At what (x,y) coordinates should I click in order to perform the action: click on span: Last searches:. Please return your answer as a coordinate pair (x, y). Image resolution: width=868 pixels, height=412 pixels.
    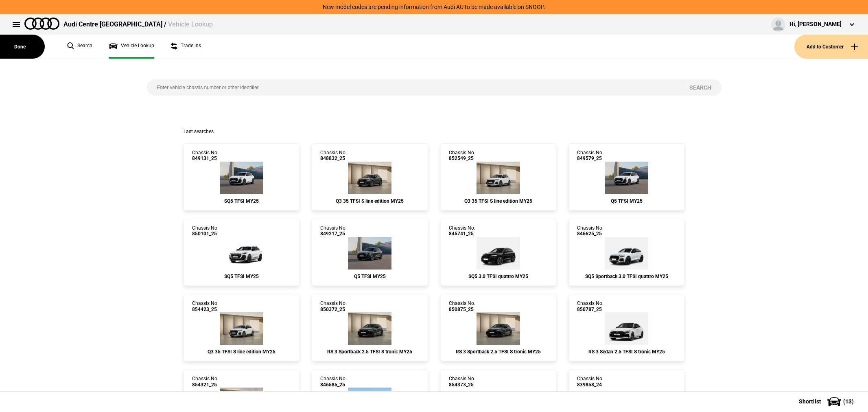
    Looking at the image, I should click on (199, 131).